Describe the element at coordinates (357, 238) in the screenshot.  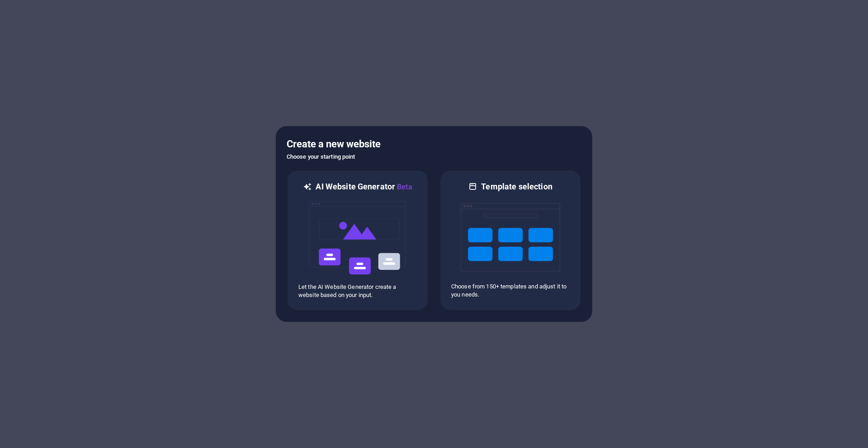
I see `img: ai` at that location.